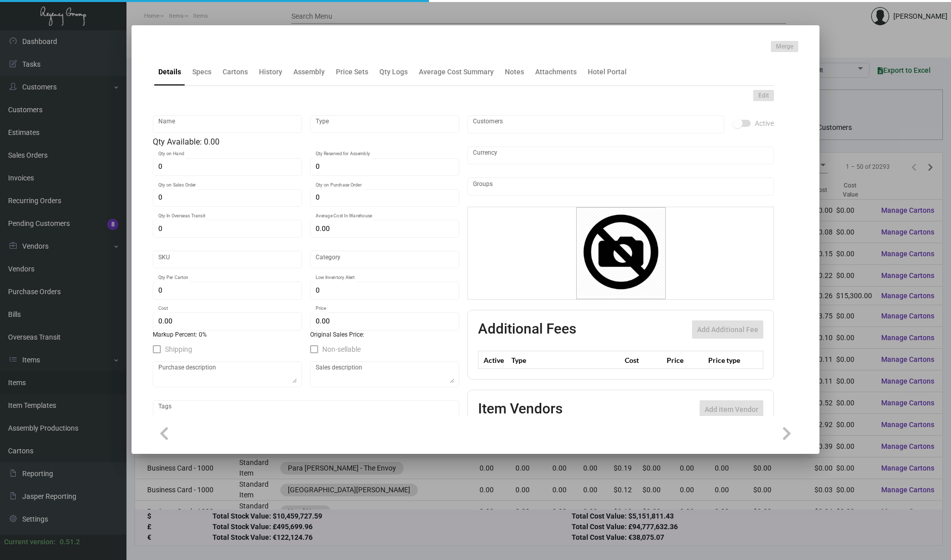 The height and width of the screenshot is (560, 951). I want to click on th: Price, so click(685, 360).